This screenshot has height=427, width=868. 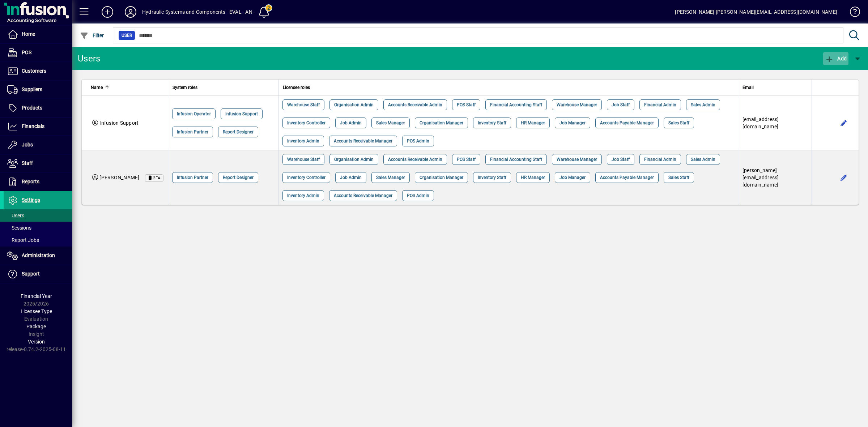 I want to click on span: Filter, so click(x=92, y=35).